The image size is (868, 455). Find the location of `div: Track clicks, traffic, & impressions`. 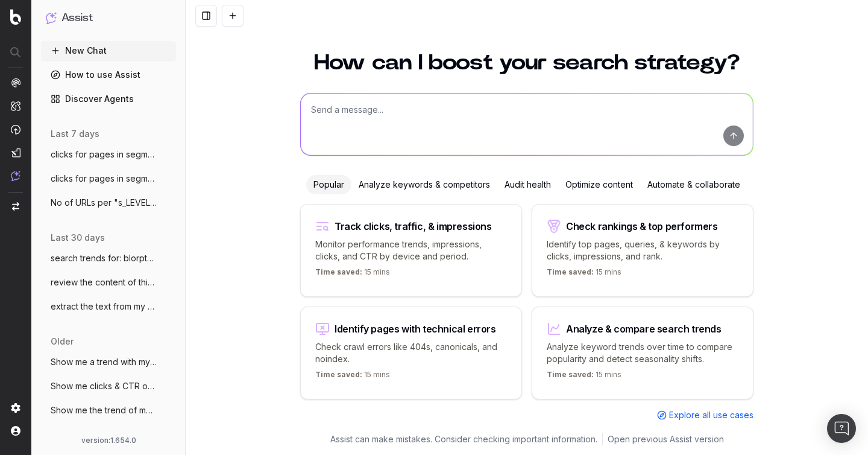

div: Track clicks, traffic, & impressions is located at coordinates (413, 226).